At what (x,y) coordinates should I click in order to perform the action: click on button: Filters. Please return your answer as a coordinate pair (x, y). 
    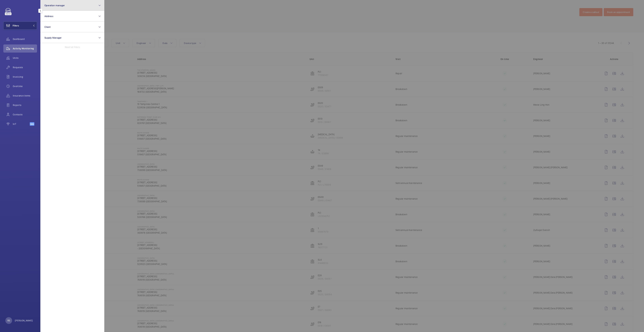
    Looking at the image, I should click on (20, 25).